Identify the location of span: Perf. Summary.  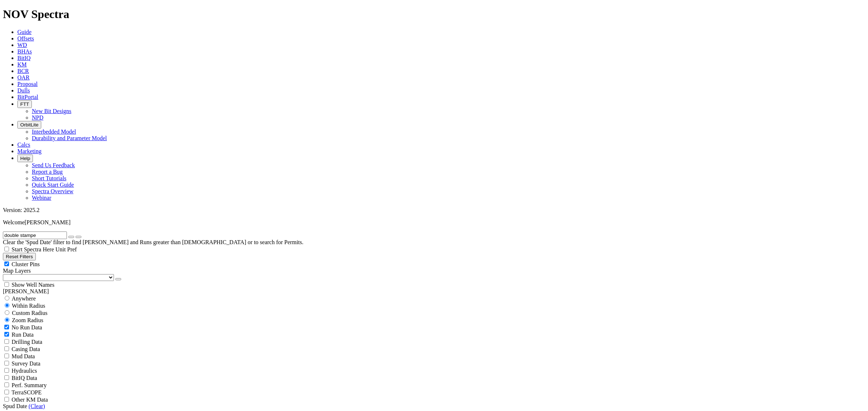
(29, 385).